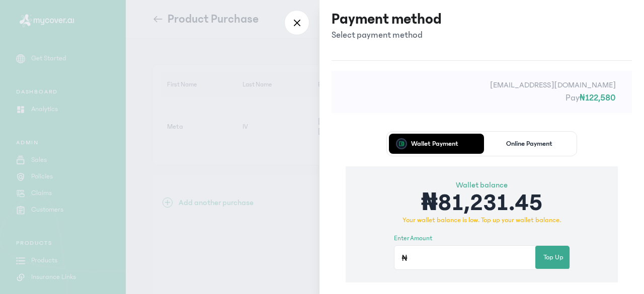  What do you see at coordinates (435, 144) in the screenshot?
I see `p: Wallet Payment` at bounding box center [435, 144].